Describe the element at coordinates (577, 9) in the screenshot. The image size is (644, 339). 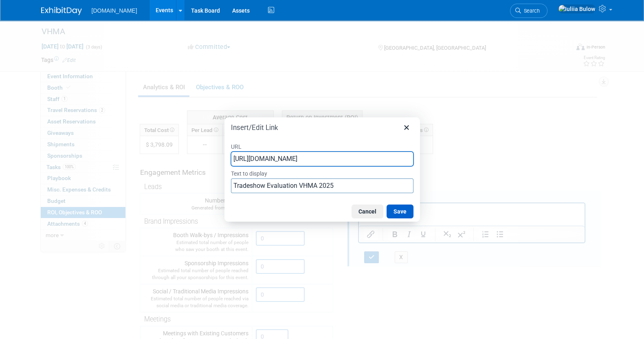
I see `img: Iuliia Bulow` at that location.